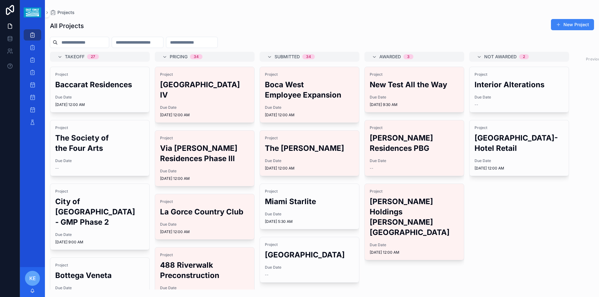  Describe the element at coordinates (519, 84) in the screenshot. I see `h2: Interior Alterations` at that location.